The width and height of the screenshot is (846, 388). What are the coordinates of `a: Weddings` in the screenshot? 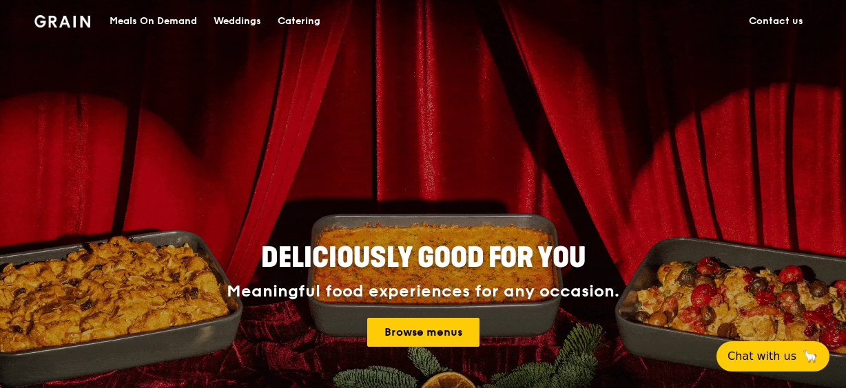 It's located at (237, 21).